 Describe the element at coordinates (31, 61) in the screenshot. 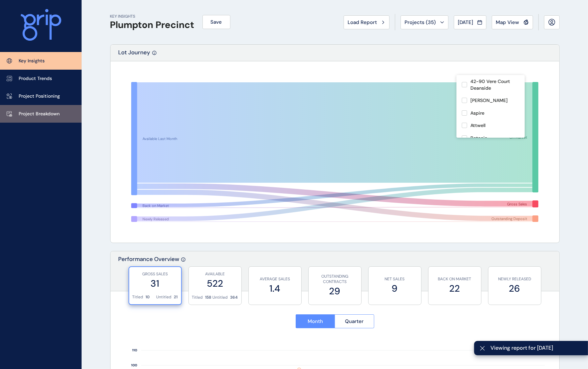

I see `p: Key Insights` at that location.